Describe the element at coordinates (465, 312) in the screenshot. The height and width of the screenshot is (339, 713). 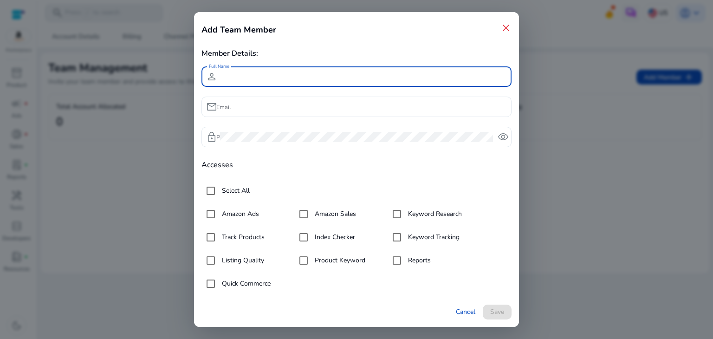
I see `button: Cancel` at that location.